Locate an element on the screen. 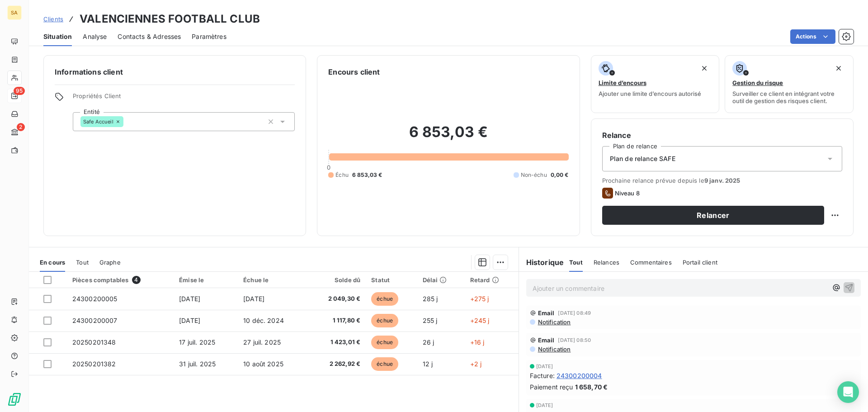  div: Délai is located at coordinates (441, 280).